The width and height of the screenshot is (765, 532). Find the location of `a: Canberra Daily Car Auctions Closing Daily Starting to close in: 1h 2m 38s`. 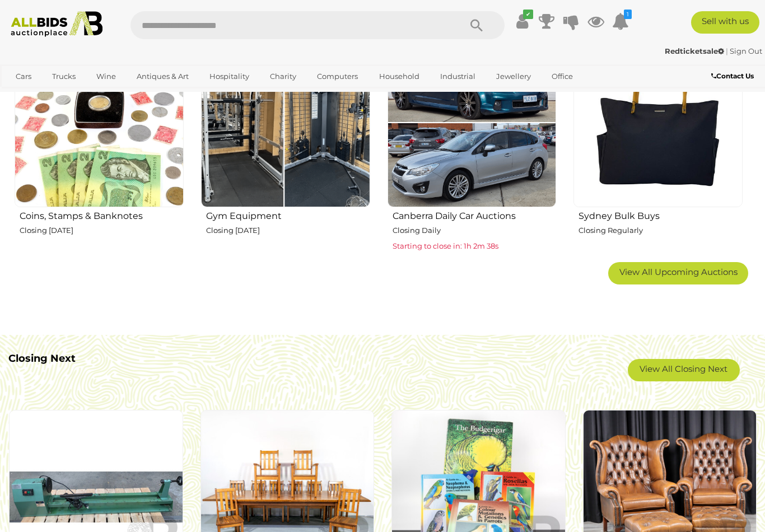

a: Canberra Daily Car Auctions Closing Daily Starting to close in: 1h 2m 38s is located at coordinates (471, 146).